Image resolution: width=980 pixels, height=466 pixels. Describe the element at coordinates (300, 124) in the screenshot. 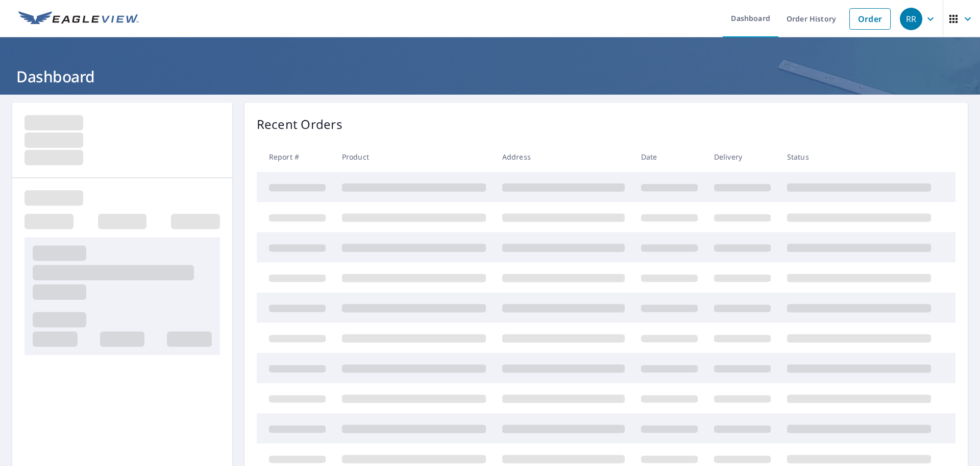

I see `p: Recent Orders` at that location.